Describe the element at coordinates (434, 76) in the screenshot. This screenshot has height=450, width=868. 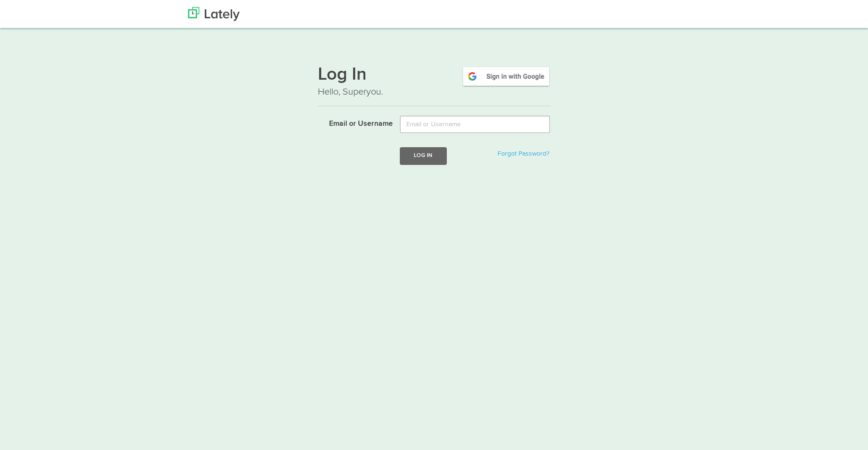
I see `h1: Log In` at that location.